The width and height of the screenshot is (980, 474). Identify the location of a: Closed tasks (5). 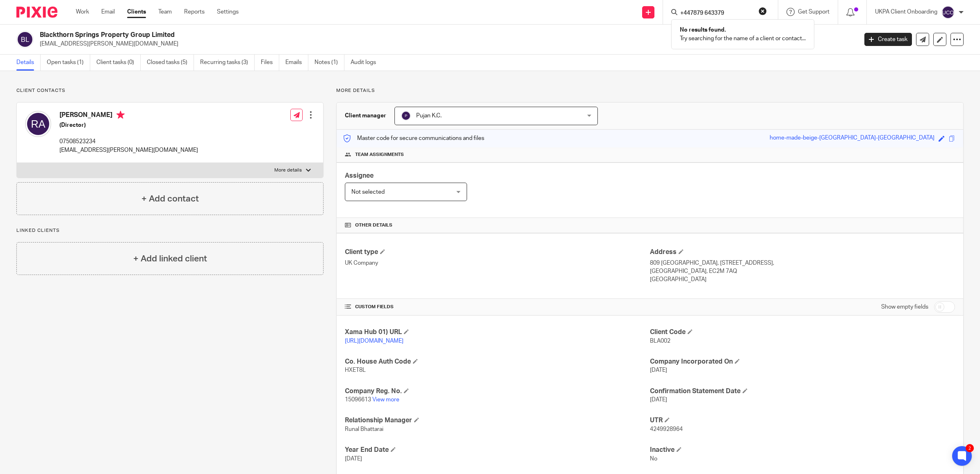
(170, 62).